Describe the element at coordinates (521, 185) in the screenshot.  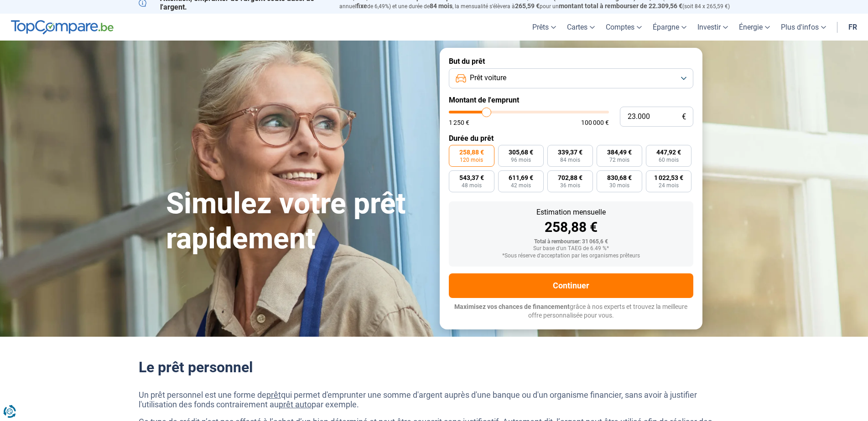
I see `span: 42 mois` at that location.